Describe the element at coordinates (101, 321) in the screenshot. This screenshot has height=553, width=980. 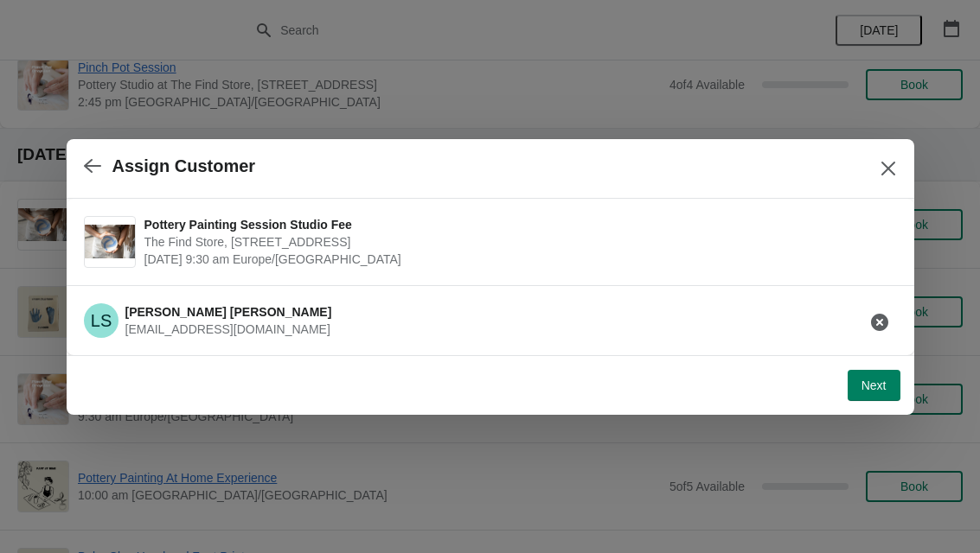
I see `span: Linda` at that location.